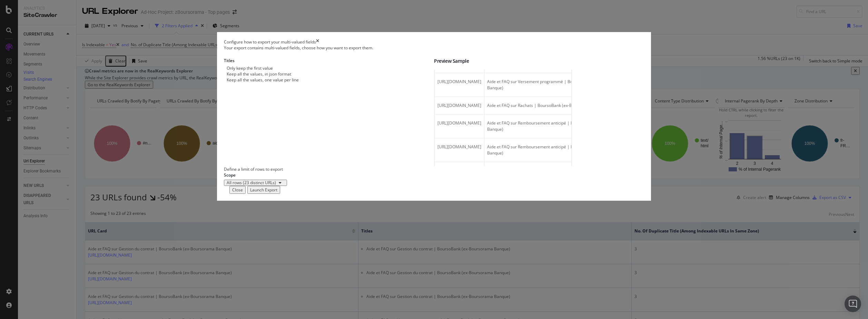 This screenshot has height=319, width=868. What do you see at coordinates (264, 190) in the screenshot?
I see `div: Launch Export` at bounding box center [264, 190].